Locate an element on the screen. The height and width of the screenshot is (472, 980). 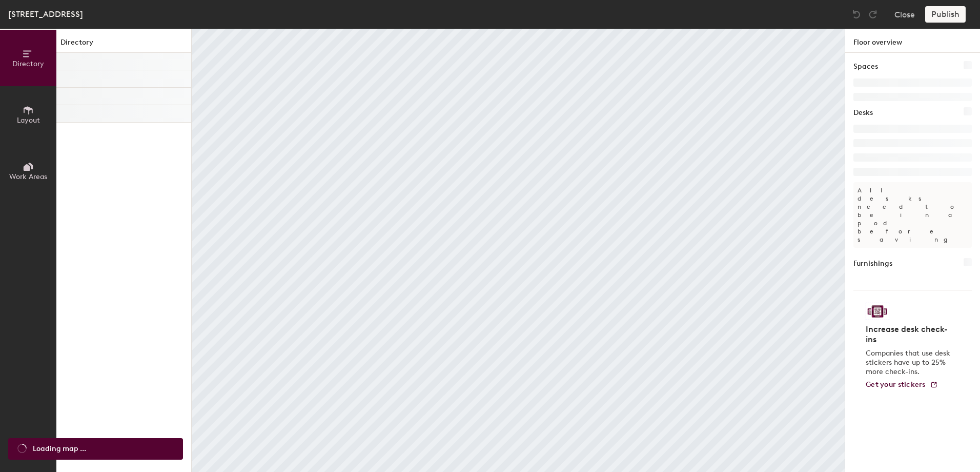
canvas: Map is located at coordinates (518, 250).